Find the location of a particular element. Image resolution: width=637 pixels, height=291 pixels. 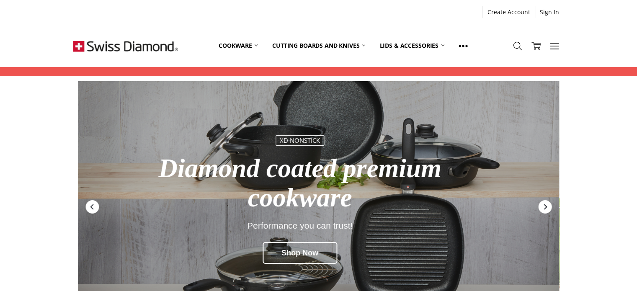

a: Sign In is located at coordinates (550, 12).